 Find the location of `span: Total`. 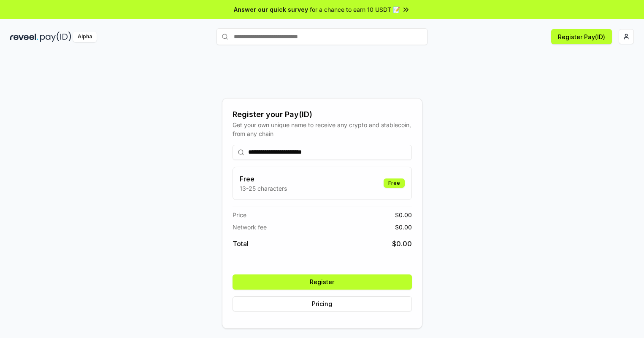

span: Total is located at coordinates (241, 244).